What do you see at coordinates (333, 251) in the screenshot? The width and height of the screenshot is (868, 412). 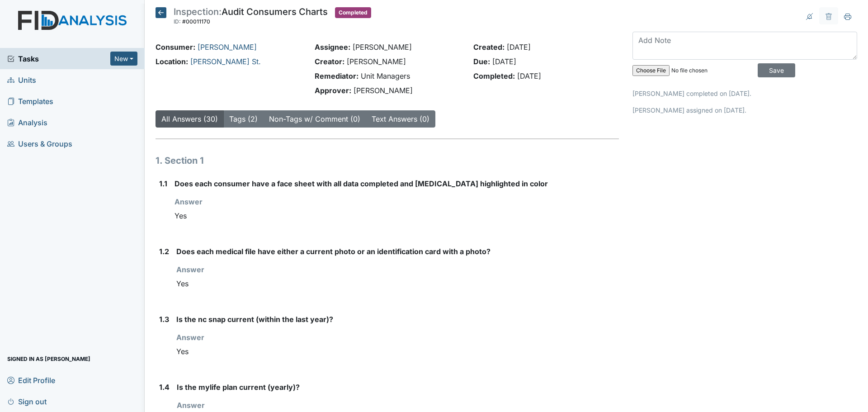 I see `label: Does each medical file have either a current photo or an identification card with a photo?` at bounding box center [333, 251].